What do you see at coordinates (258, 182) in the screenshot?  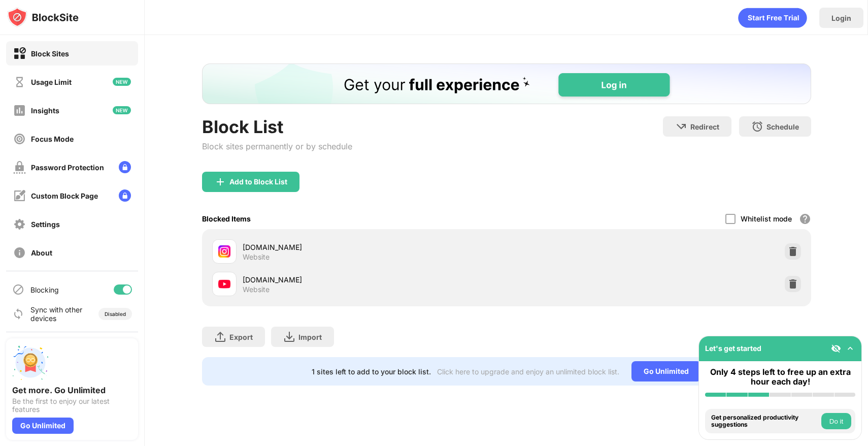 I see `div: Add to Block List` at bounding box center [258, 182].